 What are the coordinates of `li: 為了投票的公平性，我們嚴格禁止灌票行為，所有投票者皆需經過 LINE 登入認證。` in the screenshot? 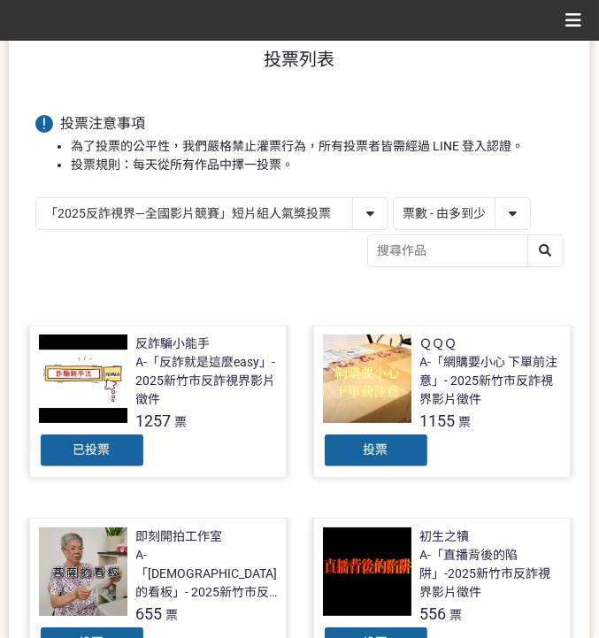 It's located at (317, 146).